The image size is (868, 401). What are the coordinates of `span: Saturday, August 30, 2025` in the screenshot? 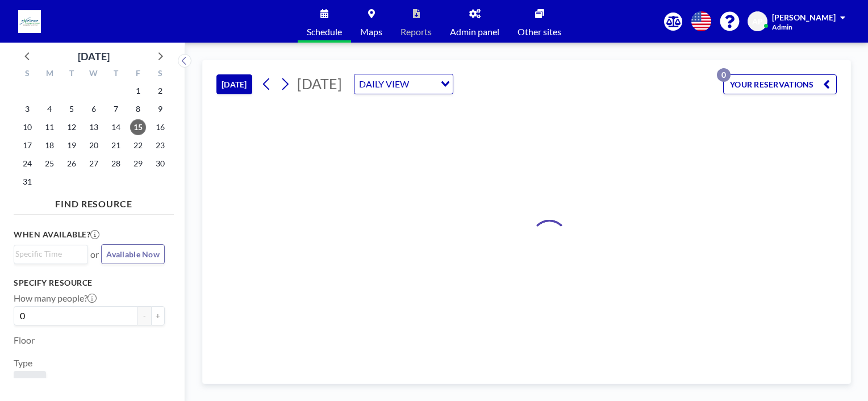 It's located at (160, 163).